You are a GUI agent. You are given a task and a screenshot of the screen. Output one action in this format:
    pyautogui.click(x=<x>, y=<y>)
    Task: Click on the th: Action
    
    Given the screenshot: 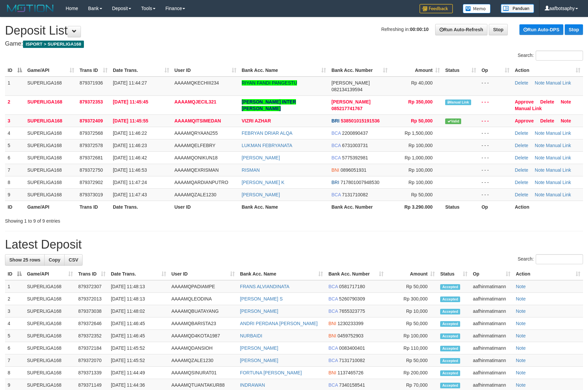 What is the action you would take?
    pyautogui.click(x=547, y=206)
    